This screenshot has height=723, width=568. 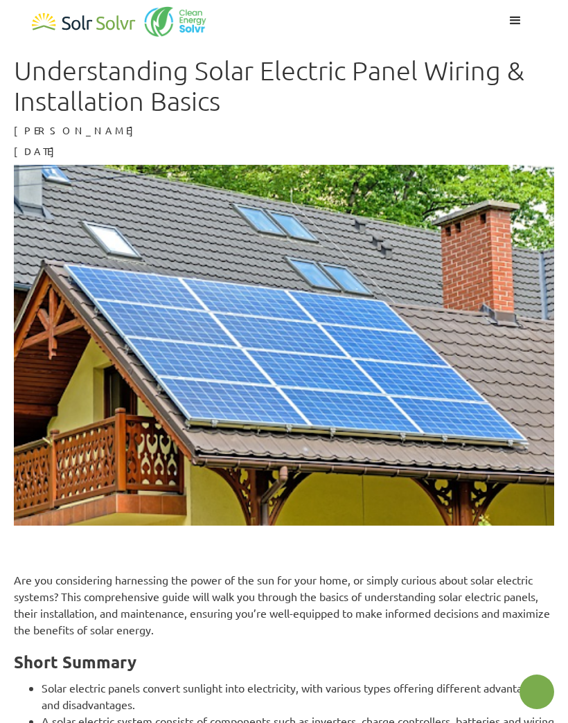 I want to click on button: Open chatbot widget, so click(x=537, y=692).